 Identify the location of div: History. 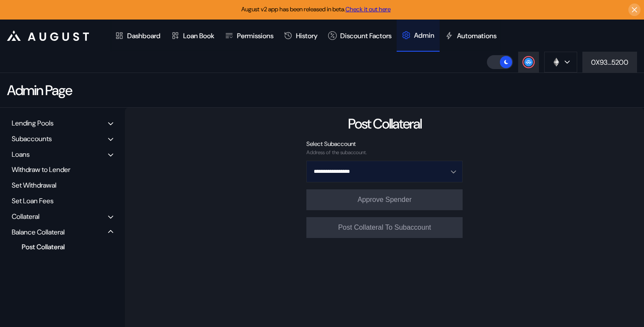
(306, 36).